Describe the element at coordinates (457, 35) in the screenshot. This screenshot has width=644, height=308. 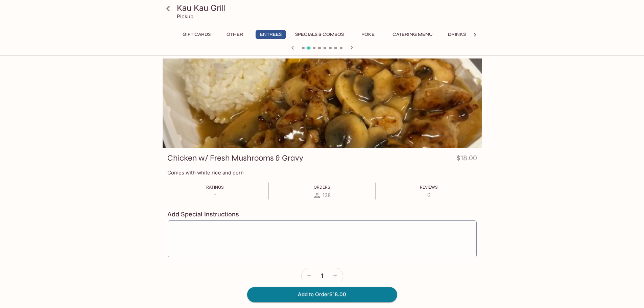
I see `button: Drinks` at that location.